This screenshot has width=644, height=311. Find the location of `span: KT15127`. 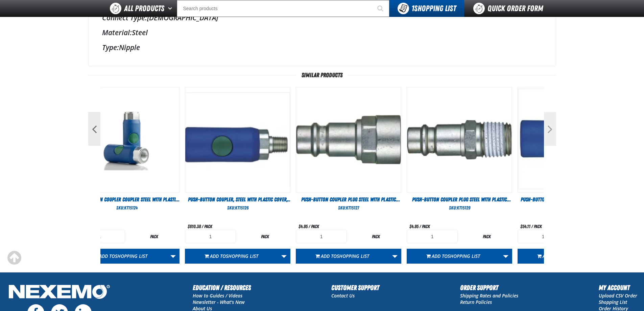

span: KT15127 is located at coordinates (352, 208).